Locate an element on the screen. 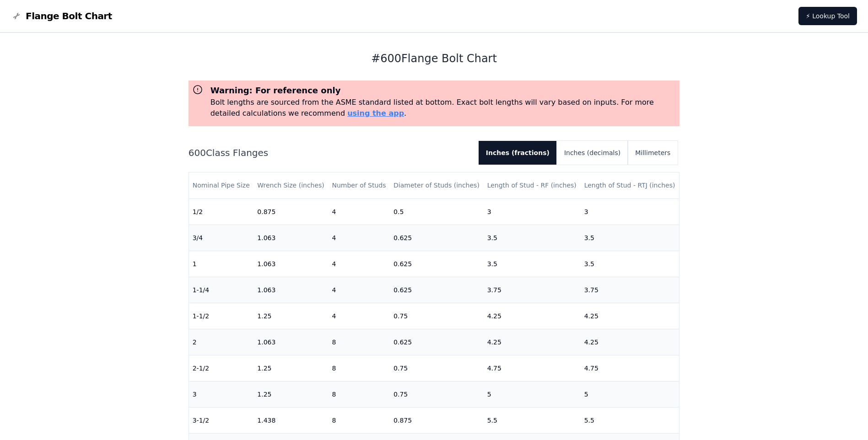 This screenshot has height=440, width=868. h1: # 600 Flange Bolt Chart is located at coordinates (434, 58).